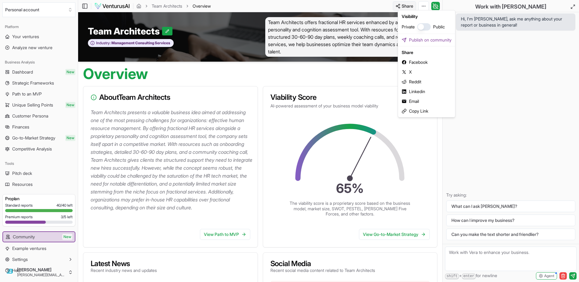 This screenshot has width=579, height=282. I want to click on button: X, so click(426, 72).